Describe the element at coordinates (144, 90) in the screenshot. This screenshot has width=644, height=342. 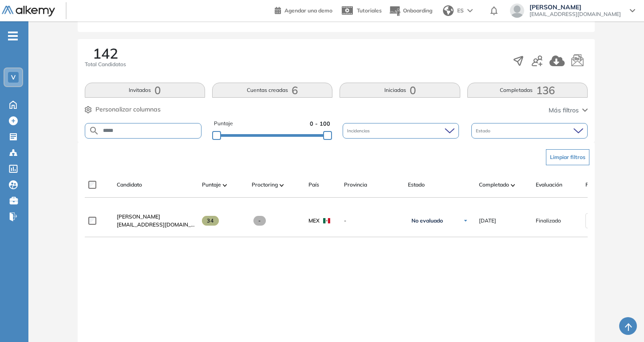
I see `button: Invitados0` at that location.